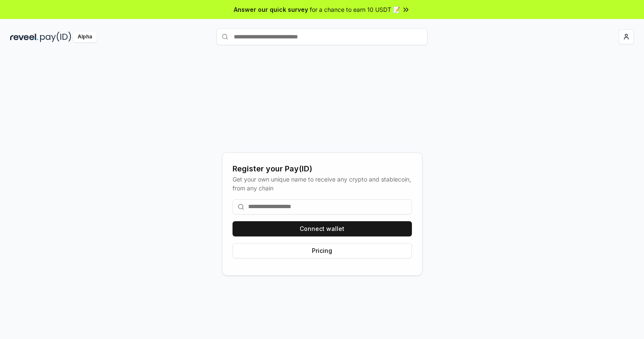 Image resolution: width=644 pixels, height=339 pixels. What do you see at coordinates (322, 229) in the screenshot?
I see `button: Connect wallet` at bounding box center [322, 229].